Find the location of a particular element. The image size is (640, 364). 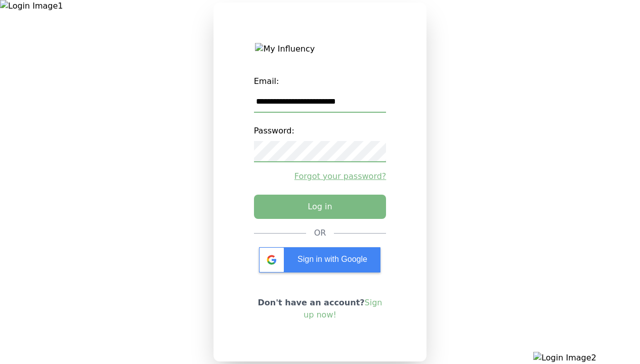

div: Sign in with Google is located at coordinates (320, 259).